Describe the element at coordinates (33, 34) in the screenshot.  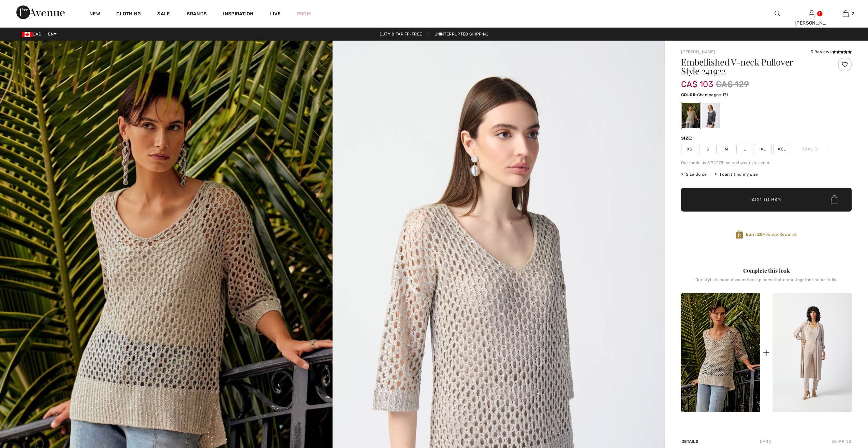
I see `span: CAD` at that location.